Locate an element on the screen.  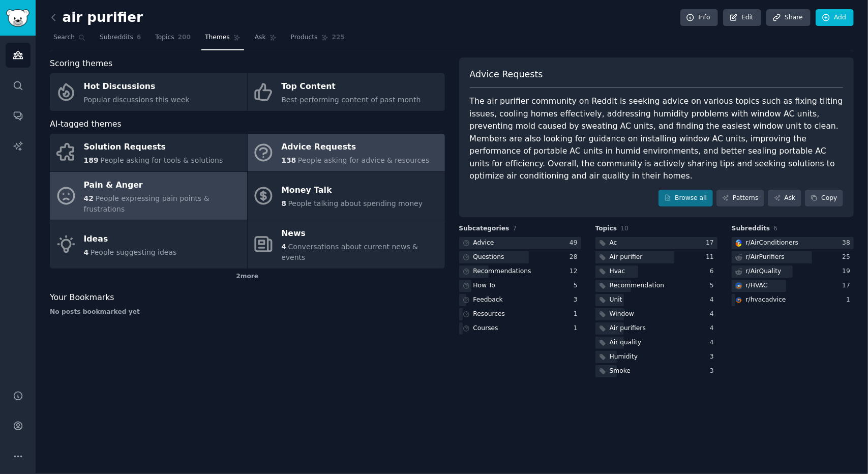
span: People suggesting ideas is located at coordinates (134, 252).